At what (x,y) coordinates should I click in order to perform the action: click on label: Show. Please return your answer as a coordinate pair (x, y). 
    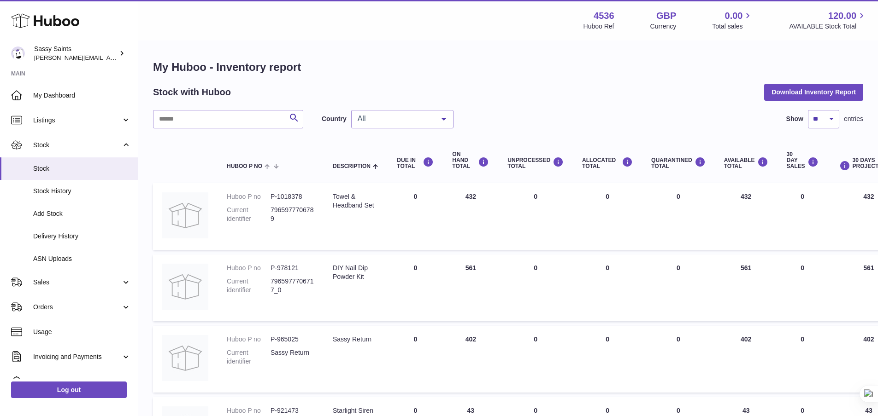
    Looking at the image, I should click on (794, 119).